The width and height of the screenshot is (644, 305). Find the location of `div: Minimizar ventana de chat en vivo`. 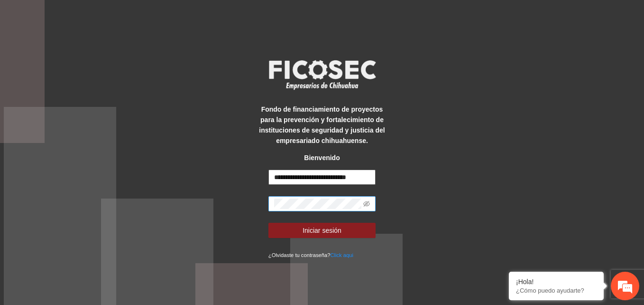

div: Minimizar ventana de chat en vivo is located at coordinates (167, 16).